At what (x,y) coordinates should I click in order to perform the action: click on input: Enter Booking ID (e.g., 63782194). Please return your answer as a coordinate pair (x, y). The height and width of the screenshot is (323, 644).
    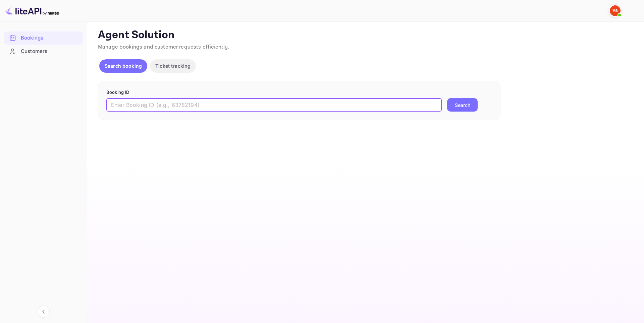
    Looking at the image, I should click on (274, 105).